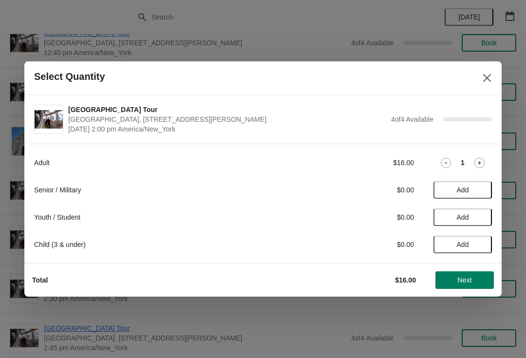  I want to click on strong: Total, so click(40, 280).